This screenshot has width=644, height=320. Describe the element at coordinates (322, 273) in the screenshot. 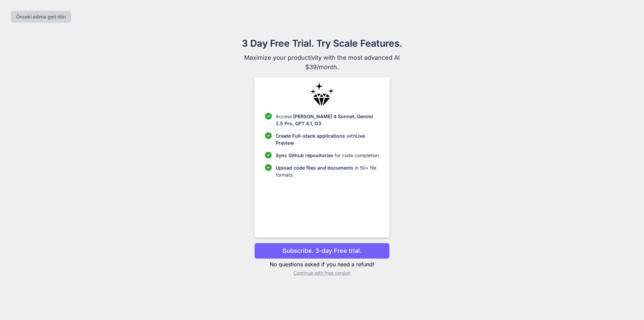

I see `p: Continue with free version` at that location.